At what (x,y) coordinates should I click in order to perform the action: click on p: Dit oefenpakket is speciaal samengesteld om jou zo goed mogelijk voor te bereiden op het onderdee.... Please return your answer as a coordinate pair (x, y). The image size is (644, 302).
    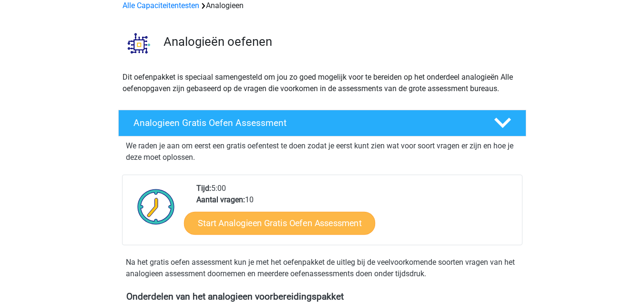
    Looking at the image, I should click on (322, 83).